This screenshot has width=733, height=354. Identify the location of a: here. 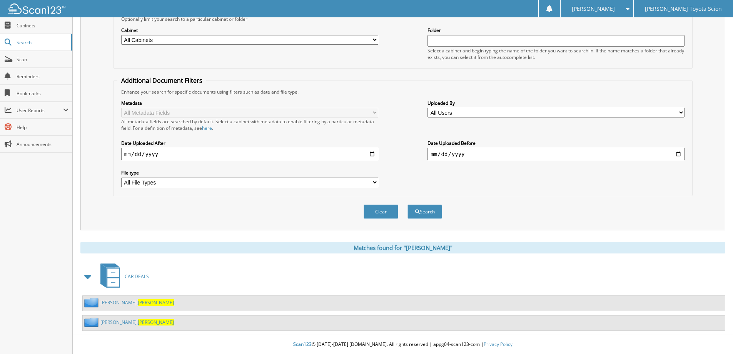
(207, 128).